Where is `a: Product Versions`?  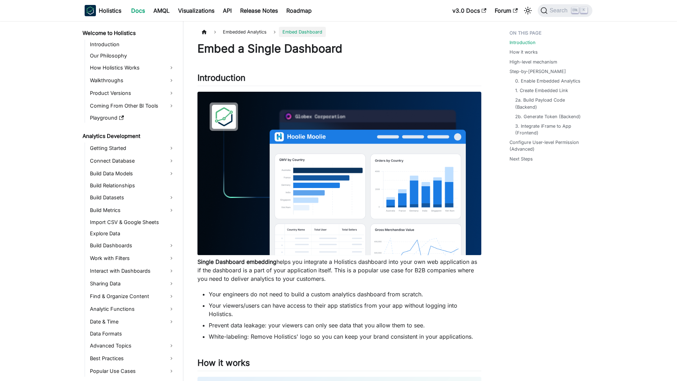 a: Product Versions is located at coordinates (132, 93).